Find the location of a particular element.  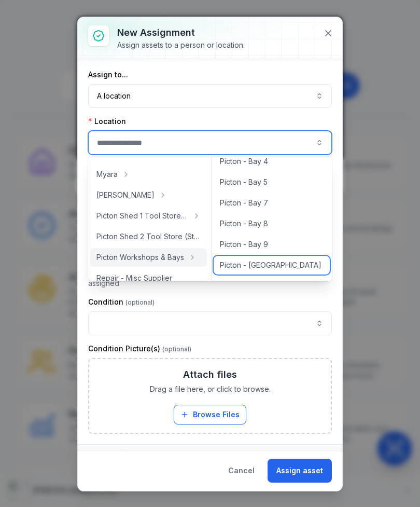

button: Assign asset is located at coordinates (300, 471).